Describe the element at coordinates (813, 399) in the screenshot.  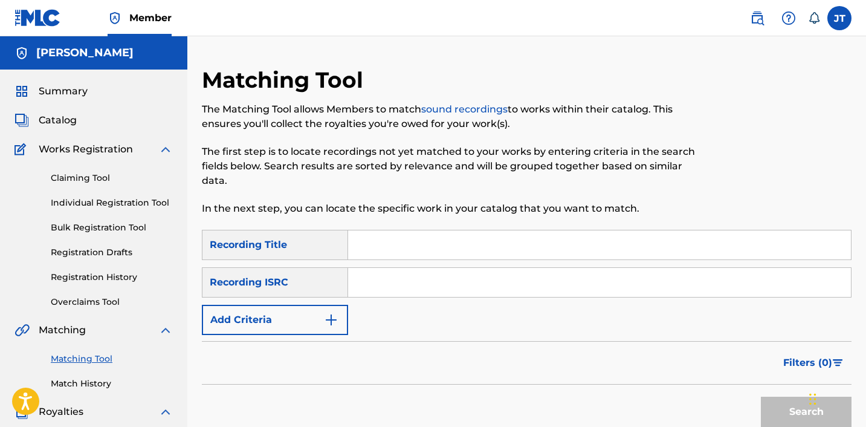
I see `div: Drag` at that location.